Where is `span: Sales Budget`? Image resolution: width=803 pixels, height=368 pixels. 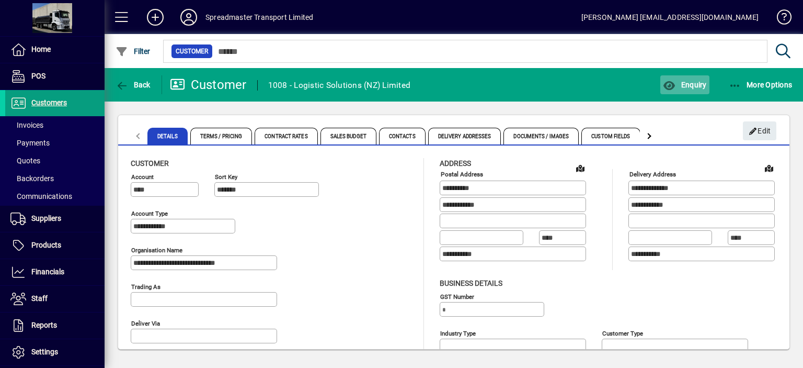 span: Sales Budget is located at coordinates (348, 136).